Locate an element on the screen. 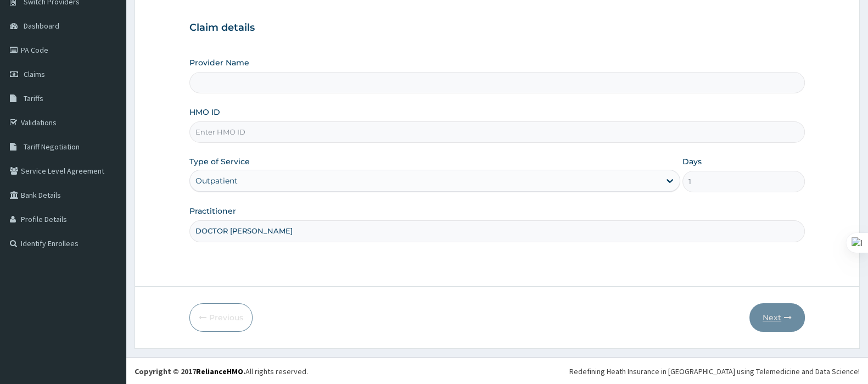 This screenshot has height=384, width=868. button: Next is located at coordinates (777, 317).